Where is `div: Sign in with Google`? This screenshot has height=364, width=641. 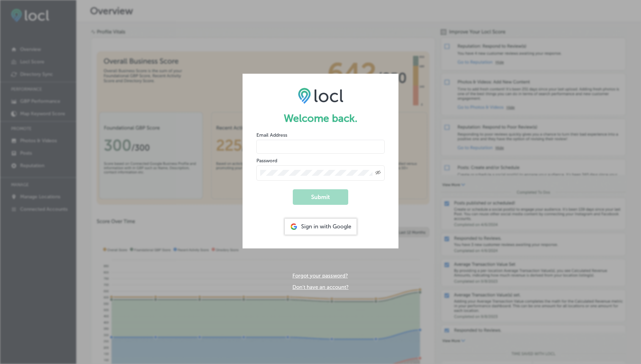 div: Sign in with Google is located at coordinates (320, 227).